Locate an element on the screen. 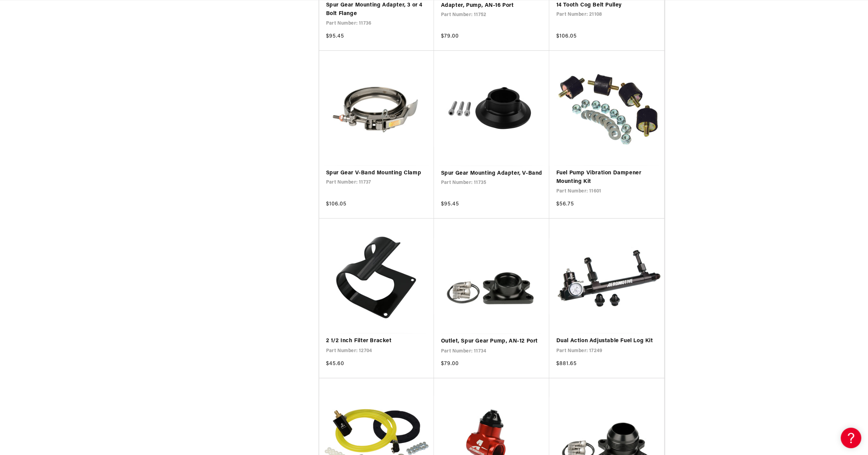 Image resolution: width=868 pixels, height=455 pixels. a: Spur Gear Mounting Adapter, 3 or 4 Bolt Flange is located at coordinates (377, 9).